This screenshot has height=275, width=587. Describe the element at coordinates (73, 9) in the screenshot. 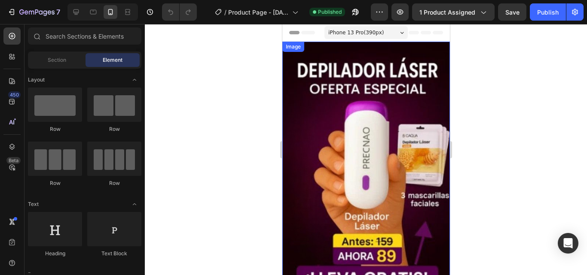

I see `span: iPhone 13 Pro ( 390 px)` at that location.